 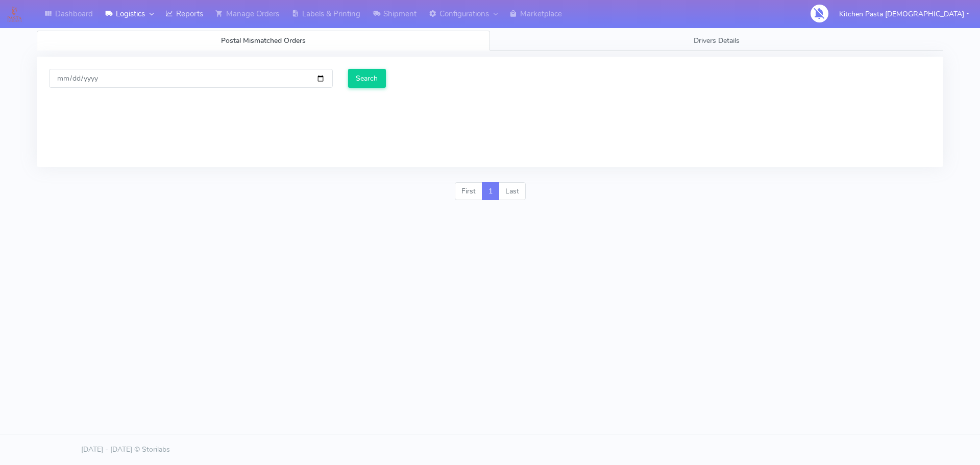 I want to click on input: Search, so click(x=367, y=78).